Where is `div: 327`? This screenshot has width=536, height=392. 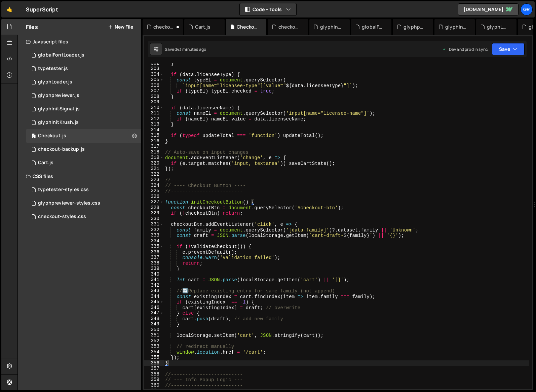 div: 327 is located at coordinates (153, 202).